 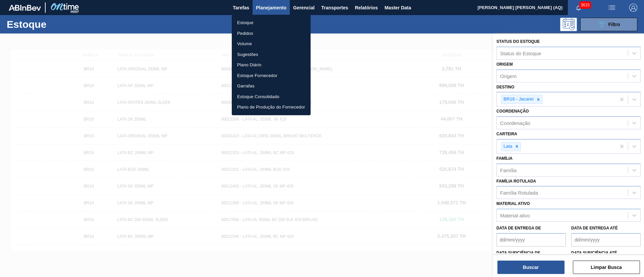 I want to click on li: Garrafas, so click(x=271, y=86).